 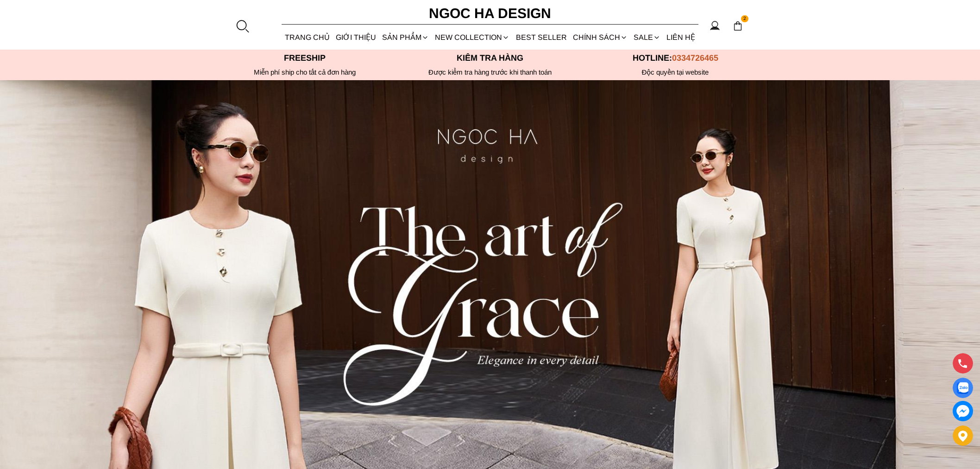 What do you see at coordinates (695, 58) in the screenshot?
I see `span: 0334726465` at bounding box center [695, 58].